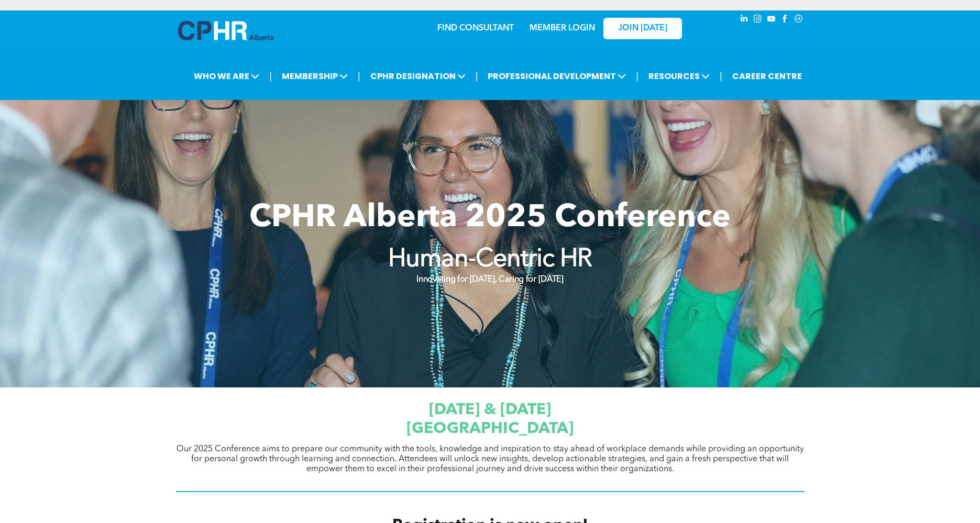 This screenshot has height=523, width=980. Describe the element at coordinates (785, 20) in the screenshot. I see `a: facebook` at that location.